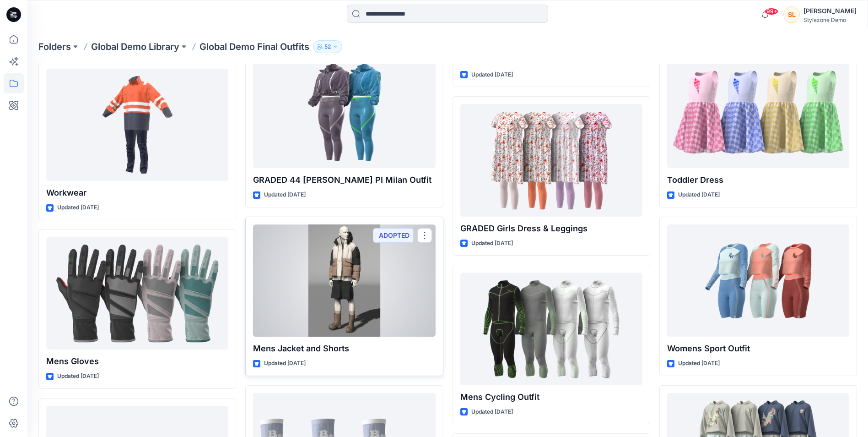 This screenshot has width=868, height=437. What do you see at coordinates (771, 11) in the screenshot?
I see `span: 99+` at bounding box center [771, 11].